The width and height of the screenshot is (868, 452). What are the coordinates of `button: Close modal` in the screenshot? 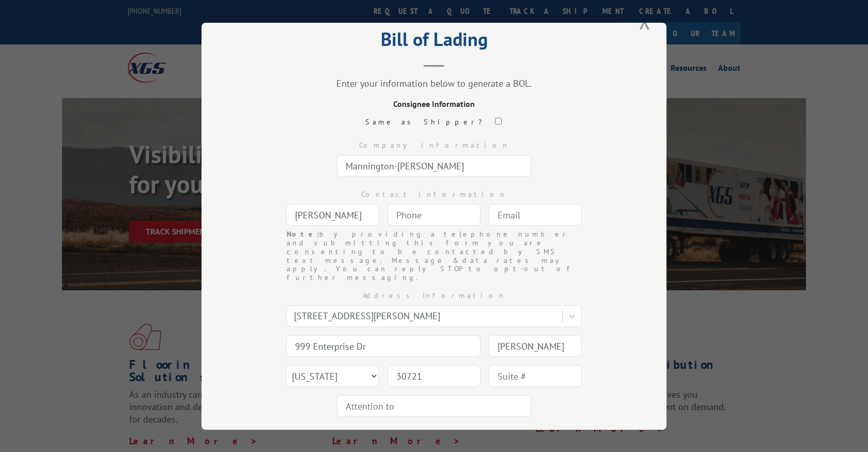 It's located at (645, 21).